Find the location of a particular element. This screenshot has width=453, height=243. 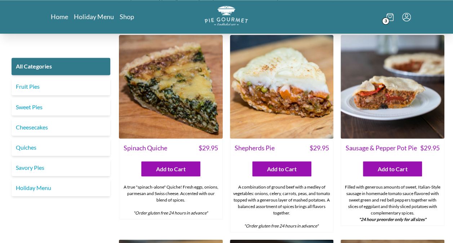

a: Logo is located at coordinates (226, 17).